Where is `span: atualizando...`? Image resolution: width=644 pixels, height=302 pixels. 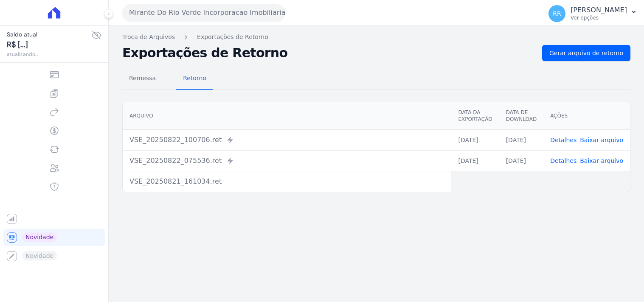
span: atualizando... is located at coordinates (49, 54).